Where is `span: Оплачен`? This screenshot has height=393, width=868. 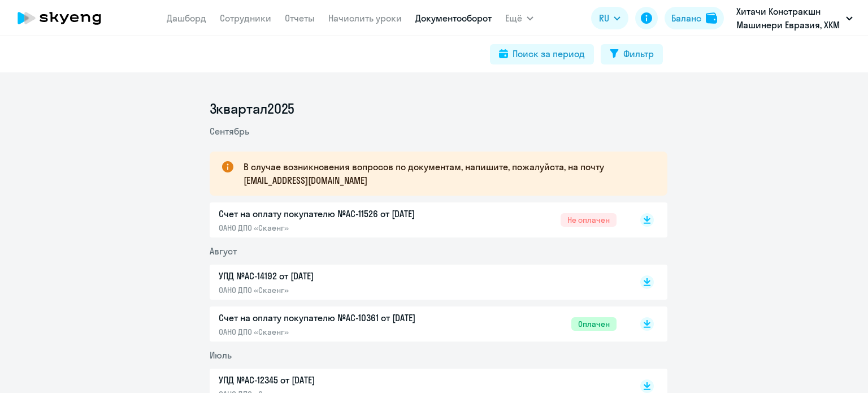
span: Оплачен is located at coordinates (594, 324).